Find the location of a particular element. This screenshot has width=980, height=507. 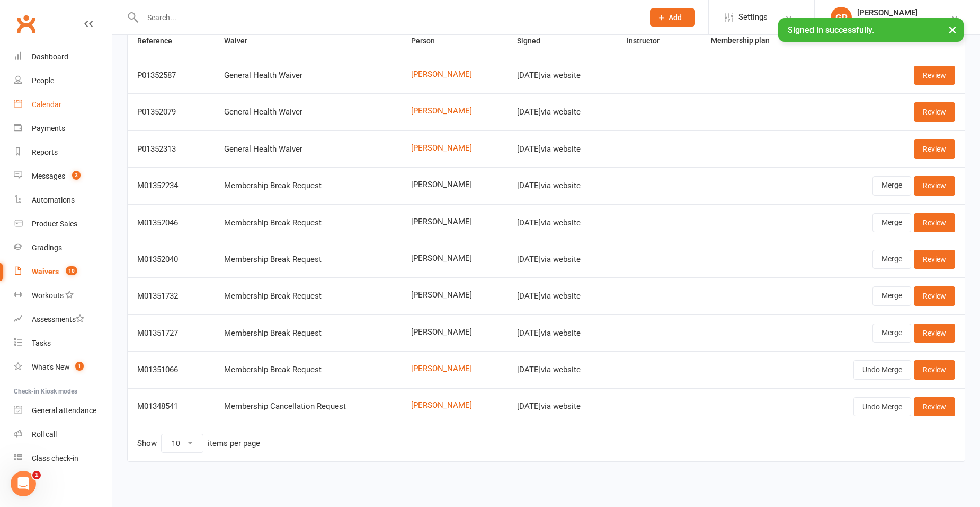

div: M01352046 is located at coordinates (171, 222).